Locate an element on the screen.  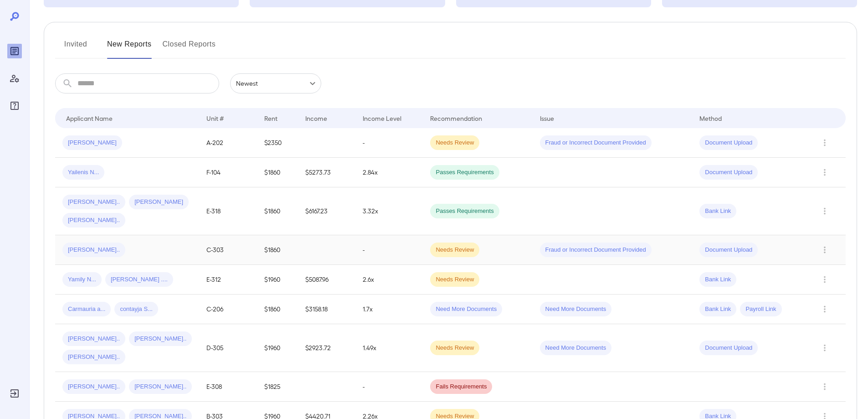
td: $1825 is located at coordinates (278, 387).